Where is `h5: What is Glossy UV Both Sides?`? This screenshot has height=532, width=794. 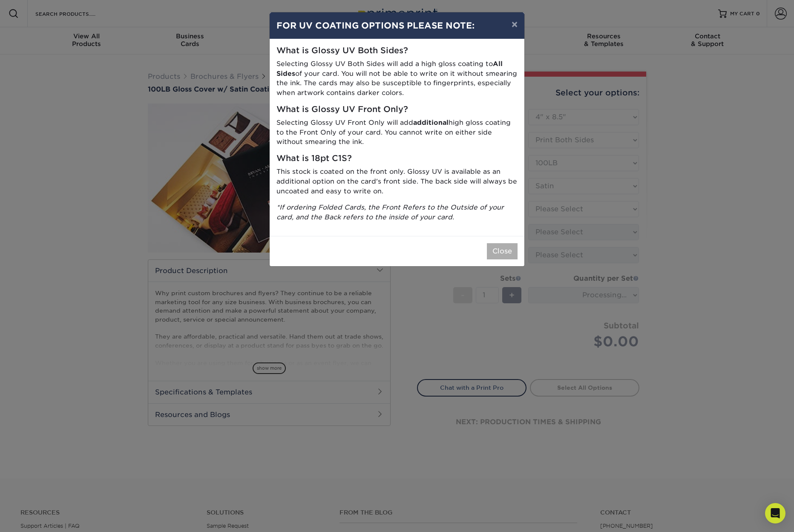 h5: What is Glossy UV Both Sides? is located at coordinates (397, 51).